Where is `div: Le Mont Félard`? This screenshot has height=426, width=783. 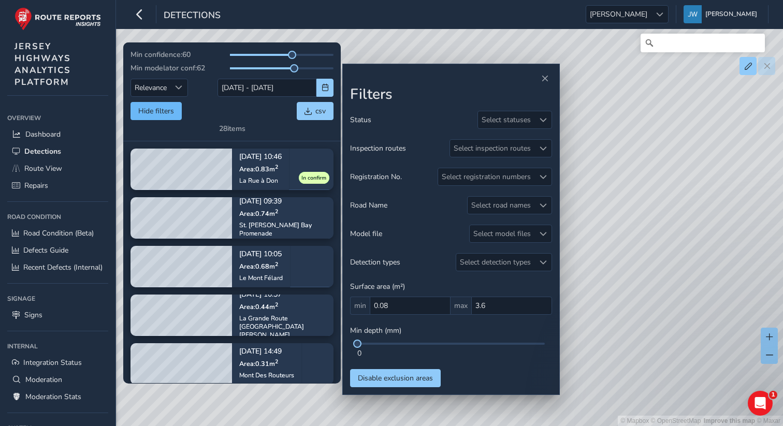 div: Le Mont Félard is located at coordinates (261, 278).